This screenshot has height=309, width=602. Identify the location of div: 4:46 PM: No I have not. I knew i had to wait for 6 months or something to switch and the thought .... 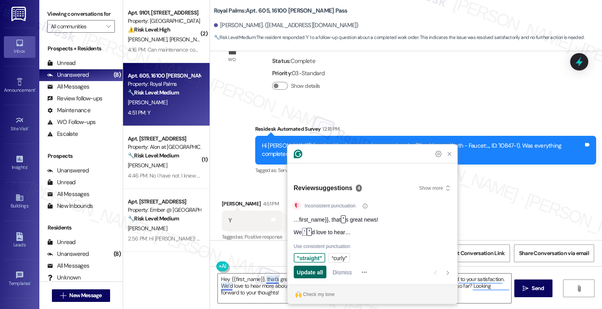
(288, 175).